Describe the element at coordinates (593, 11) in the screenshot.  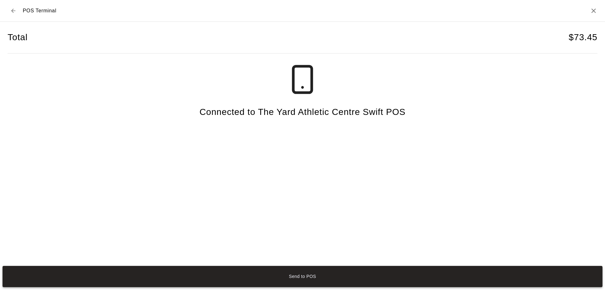
I see `button: Close` at that location.